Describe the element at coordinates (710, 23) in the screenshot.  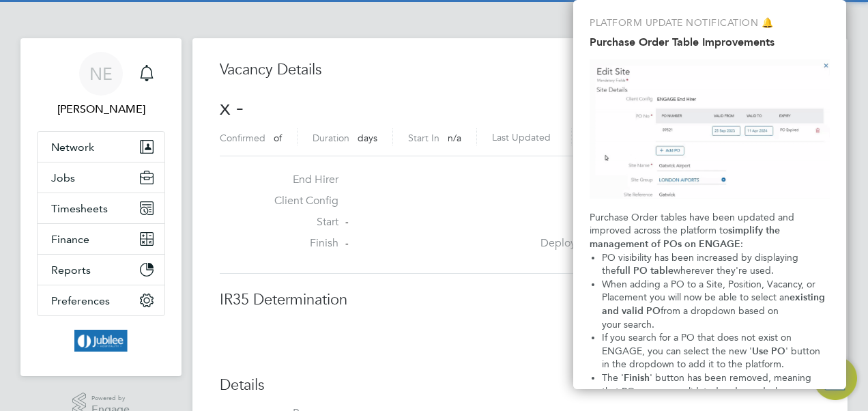
I see `p: PLATFORM UPDATE NOTIFICATION 🔔` at that location.